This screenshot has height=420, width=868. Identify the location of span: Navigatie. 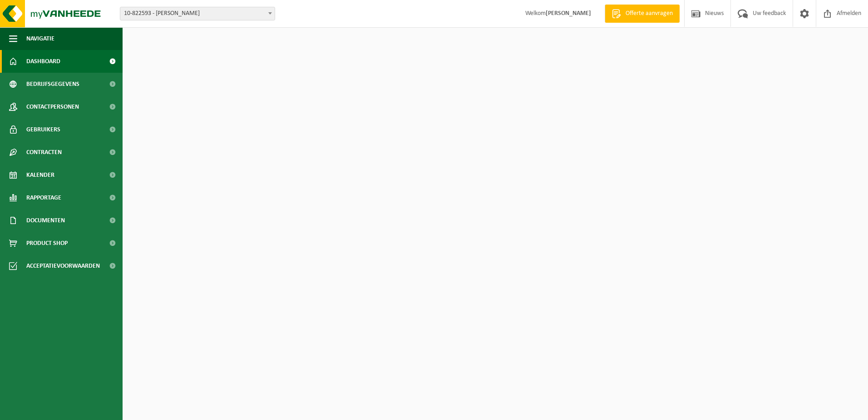
(40, 39).